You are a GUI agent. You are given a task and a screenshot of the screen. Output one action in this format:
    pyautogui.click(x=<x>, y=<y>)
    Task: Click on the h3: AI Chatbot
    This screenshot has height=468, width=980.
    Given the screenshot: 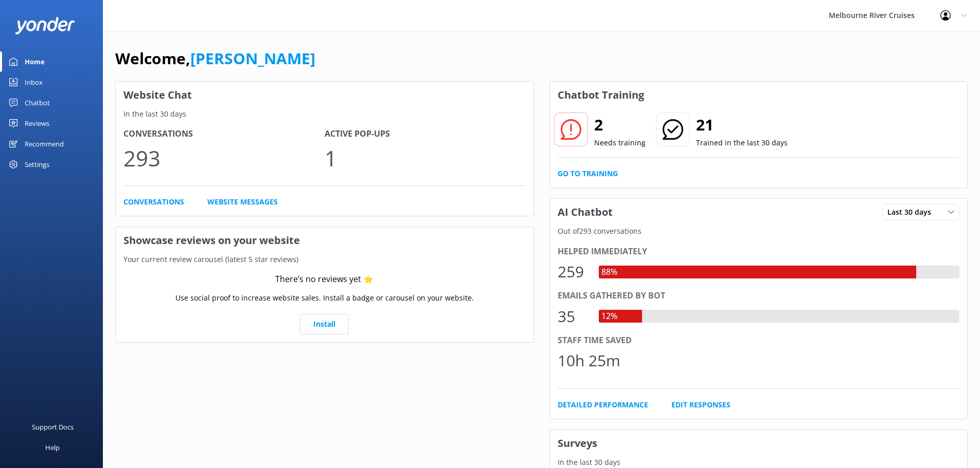 What is the action you would take?
    pyautogui.click(x=585, y=213)
    